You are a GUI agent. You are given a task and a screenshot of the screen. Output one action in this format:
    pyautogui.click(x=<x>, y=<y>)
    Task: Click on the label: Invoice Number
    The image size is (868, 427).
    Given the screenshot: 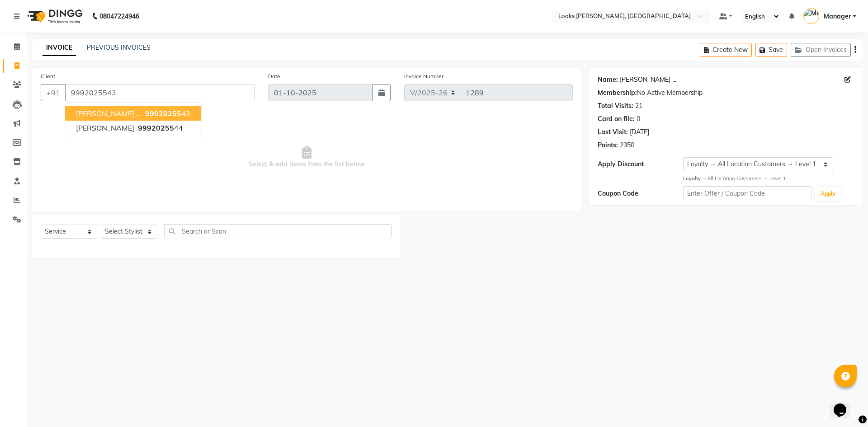 What is the action you would take?
    pyautogui.click(x=423, y=77)
    